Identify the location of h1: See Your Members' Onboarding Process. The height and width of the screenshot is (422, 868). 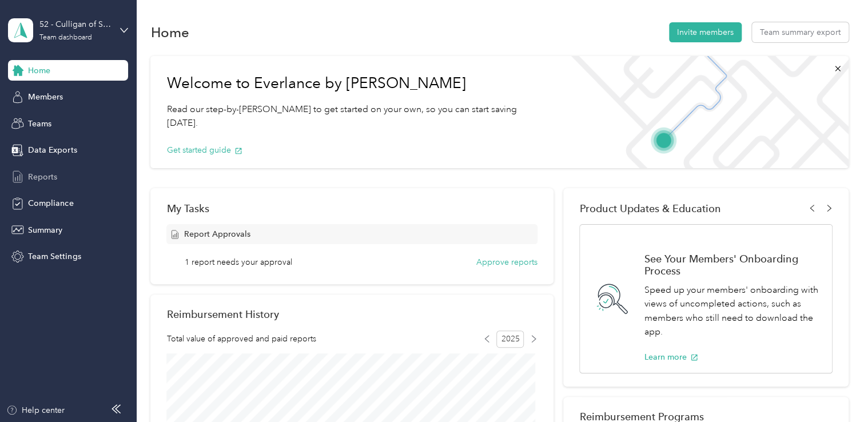
(731, 265).